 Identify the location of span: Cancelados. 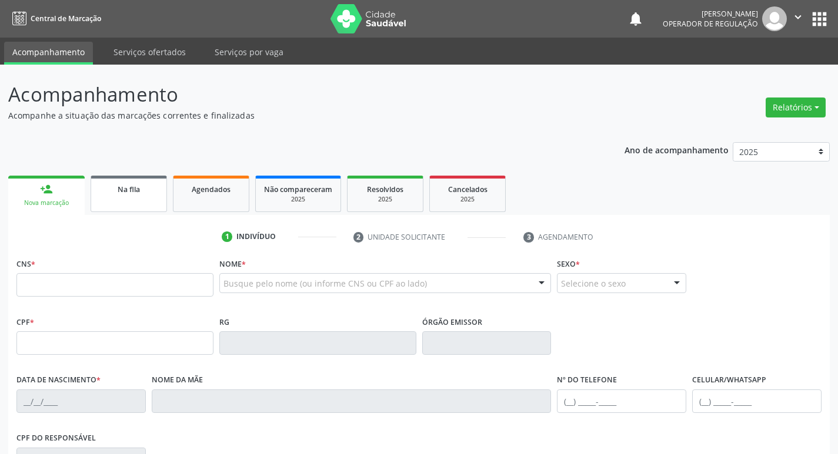
(467, 189).